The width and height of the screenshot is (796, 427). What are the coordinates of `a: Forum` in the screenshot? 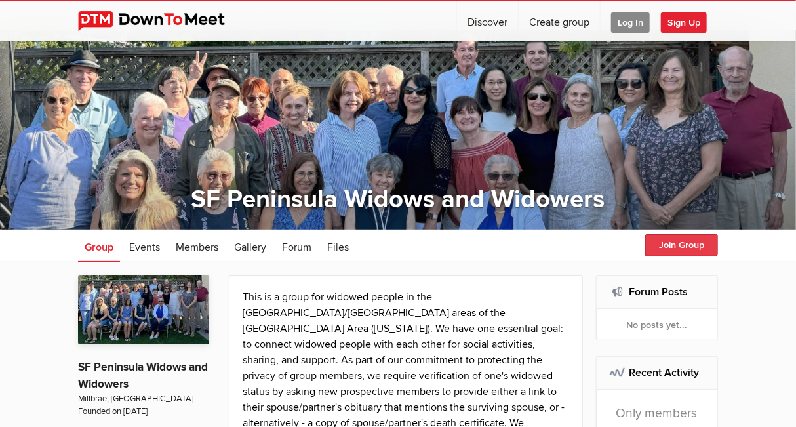 It's located at (296, 246).